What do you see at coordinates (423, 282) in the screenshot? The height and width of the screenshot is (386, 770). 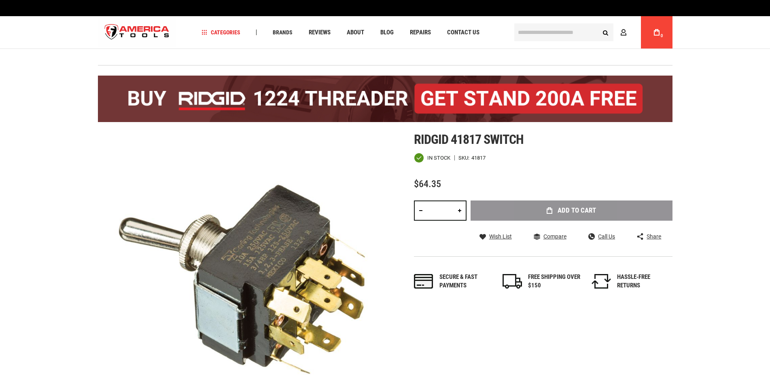 I see `img: payments` at bounding box center [423, 282].